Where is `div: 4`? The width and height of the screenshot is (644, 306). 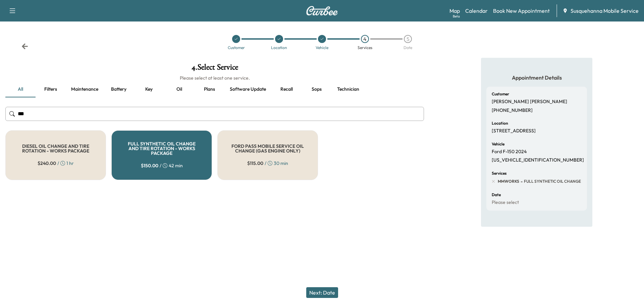 div: 4 is located at coordinates (365, 39).